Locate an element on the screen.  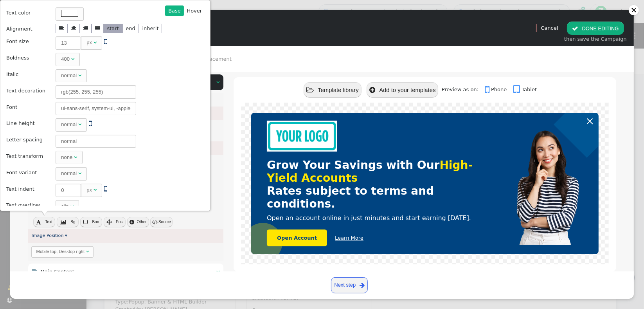
td: Boldness is located at coordinates (29, 60).